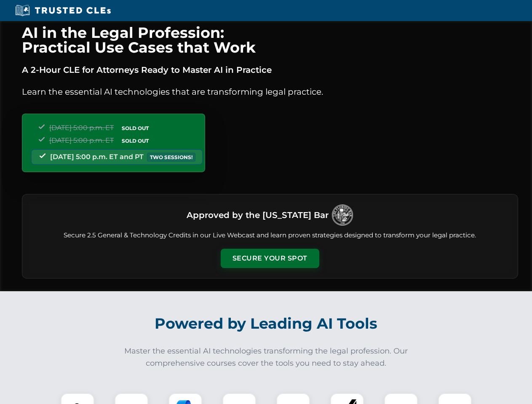 This screenshot has width=532, height=404. I want to click on img: Trusted CLEs, so click(63, 10).